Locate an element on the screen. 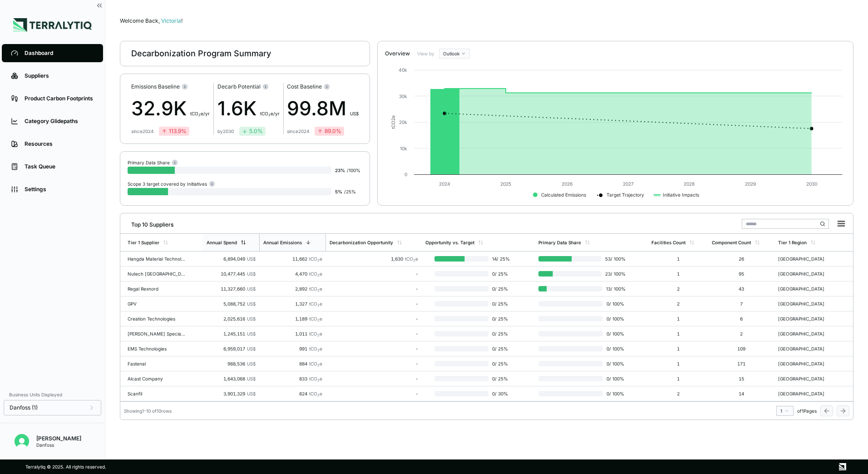 The width and height of the screenshot is (868, 474). div: 1.6K is located at coordinates (248, 109).